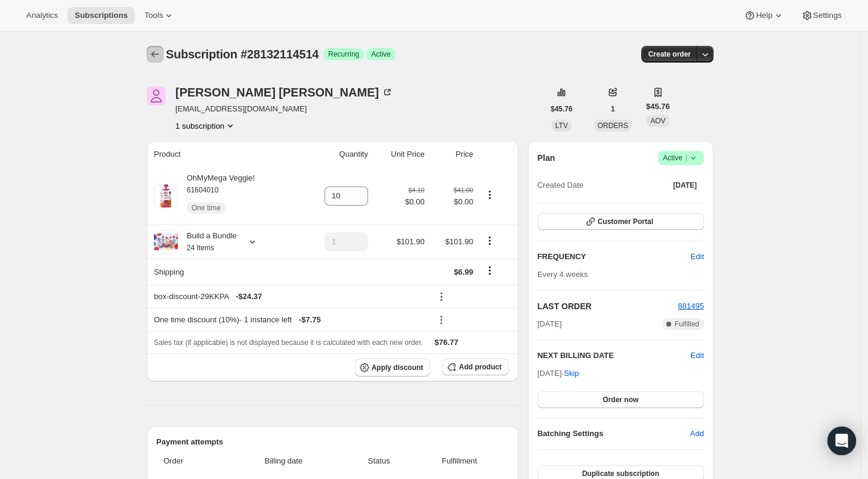 The image size is (868, 479). I want to click on h2: LAST ORDER, so click(608, 307).